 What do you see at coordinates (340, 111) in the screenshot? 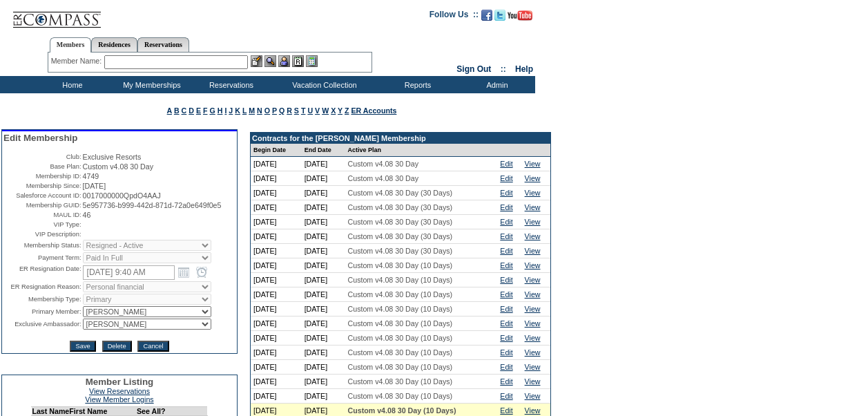
I see `a: Y` at bounding box center [340, 111].